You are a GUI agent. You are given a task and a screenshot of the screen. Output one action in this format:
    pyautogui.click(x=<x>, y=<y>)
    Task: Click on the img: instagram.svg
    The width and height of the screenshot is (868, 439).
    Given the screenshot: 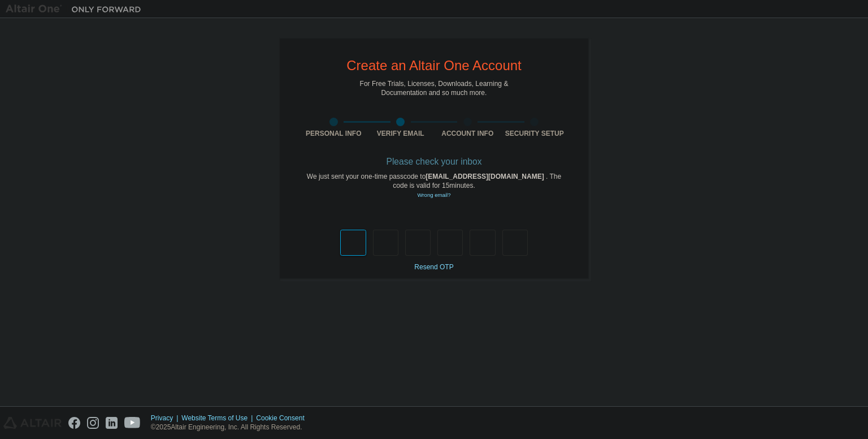 What is the action you would take?
    pyautogui.click(x=92, y=422)
    